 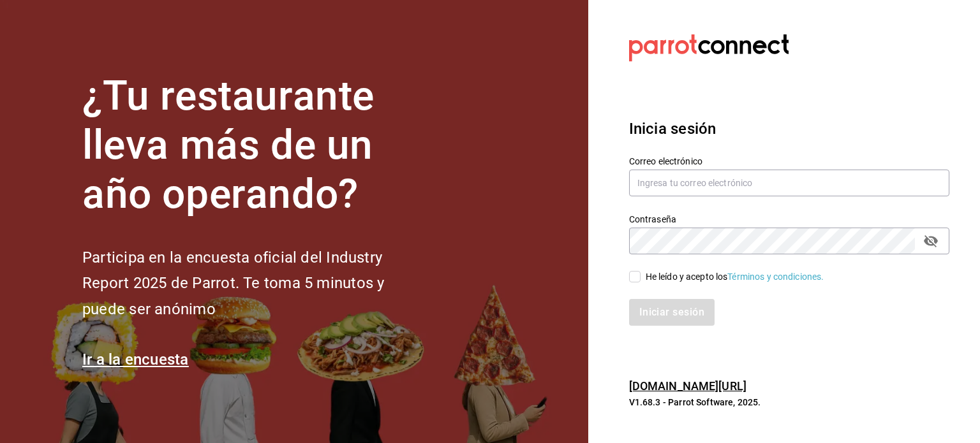 I want to click on div: He leído y acepto los, so click(x=734, y=277).